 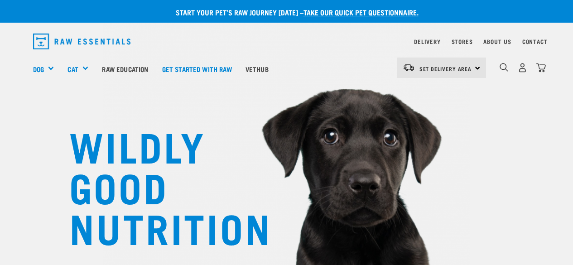 What do you see at coordinates (197, 69) in the screenshot?
I see `a: Get started with Raw` at bounding box center [197, 69].